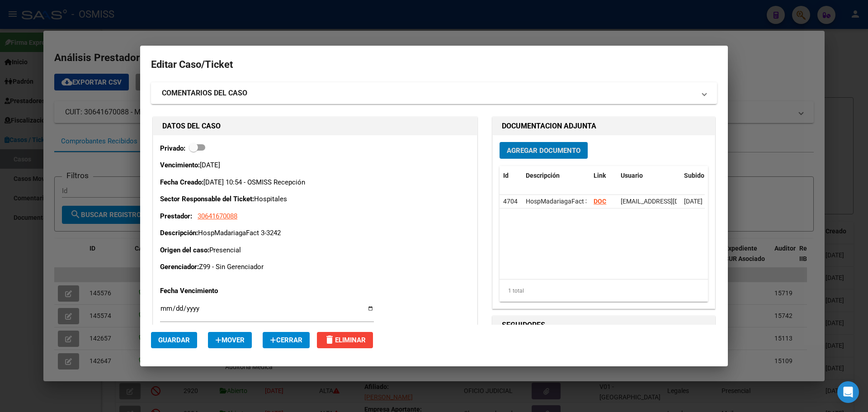 The height and width of the screenshot is (412, 868). Describe the element at coordinates (694, 175) in the screenshot. I see `span: Subido` at that location.